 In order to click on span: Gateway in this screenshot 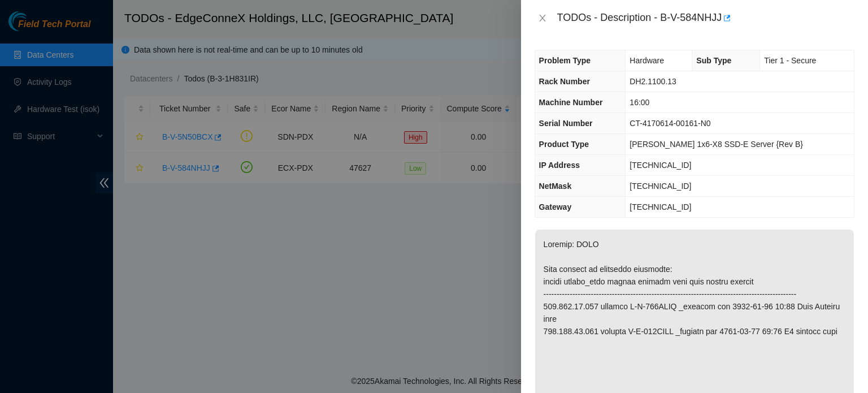, I will do `click(555, 207)`.